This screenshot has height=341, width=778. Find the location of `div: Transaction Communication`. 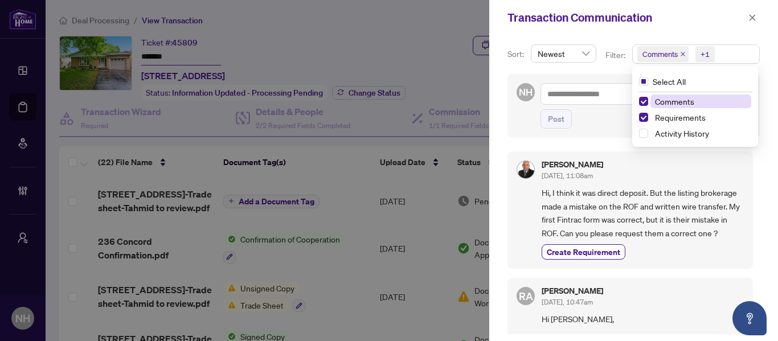

div: Transaction Communication is located at coordinates (626, 18).